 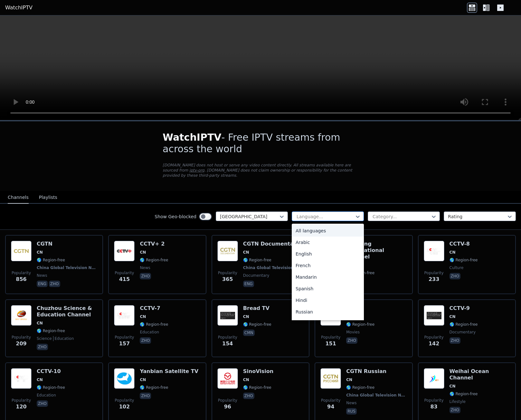 I want to click on img: CCTV-7, so click(x=125, y=316).